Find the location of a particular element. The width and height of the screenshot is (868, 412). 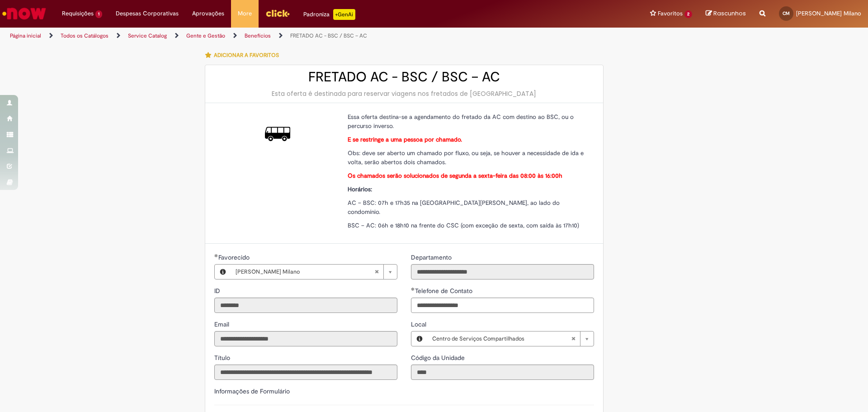

button: Adicionar a Favoritos is located at coordinates (244, 56).